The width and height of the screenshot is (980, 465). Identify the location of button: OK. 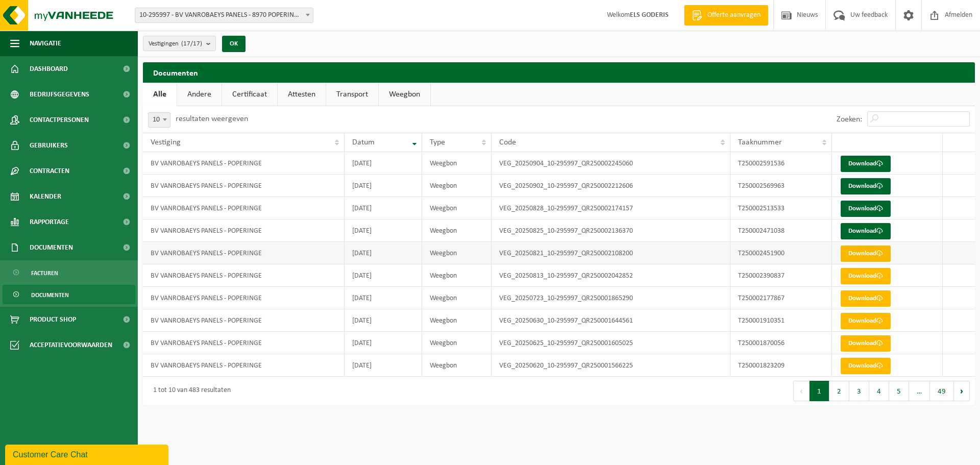
(234, 44).